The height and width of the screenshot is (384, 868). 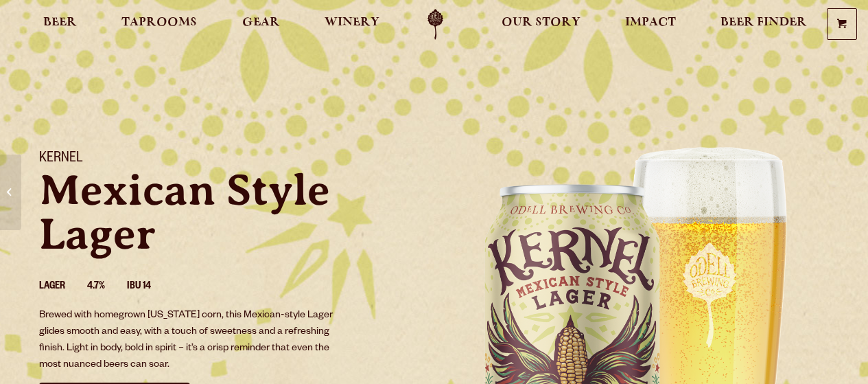 What do you see at coordinates (763, 24) in the screenshot?
I see `a: Beer Finder` at bounding box center [763, 24].